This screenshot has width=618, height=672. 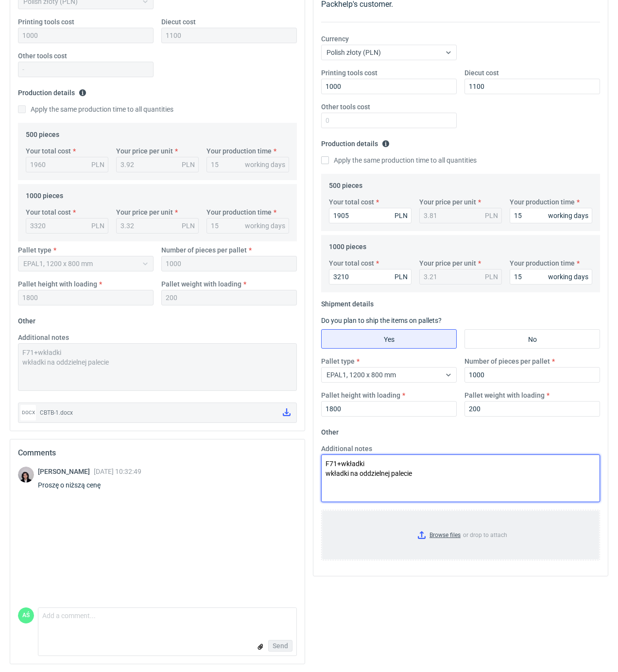 I want to click on label: Yes, so click(x=389, y=339).